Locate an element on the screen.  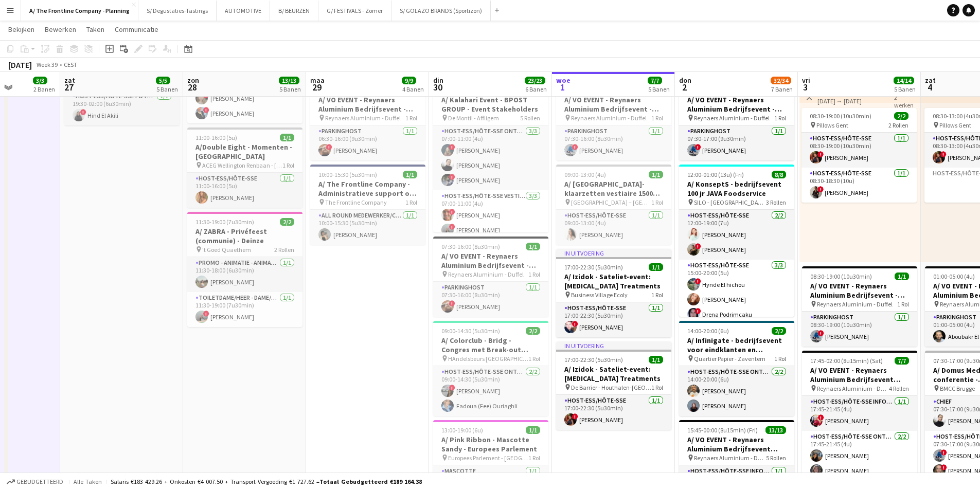
a: Bekijken is located at coordinates (21, 29).